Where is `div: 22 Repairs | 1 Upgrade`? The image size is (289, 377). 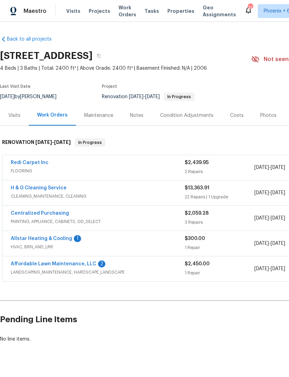 div: 22 Repairs | 1 Upgrade is located at coordinates (220, 197).